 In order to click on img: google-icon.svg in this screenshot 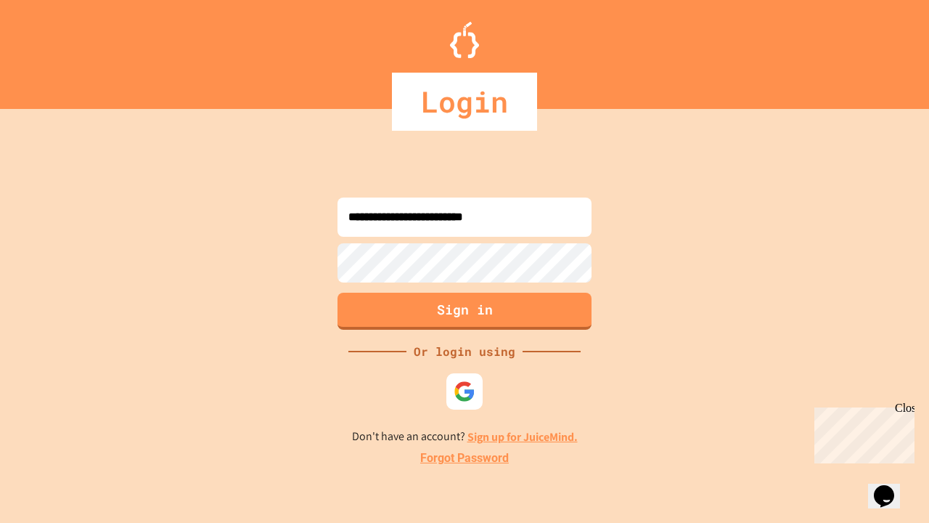, I will do `click(465, 391)`.